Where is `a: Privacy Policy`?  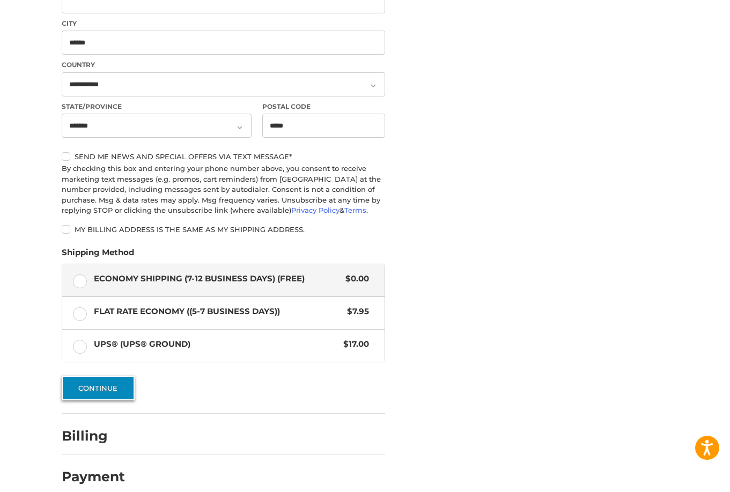
a: Privacy Policy is located at coordinates (315, 210).